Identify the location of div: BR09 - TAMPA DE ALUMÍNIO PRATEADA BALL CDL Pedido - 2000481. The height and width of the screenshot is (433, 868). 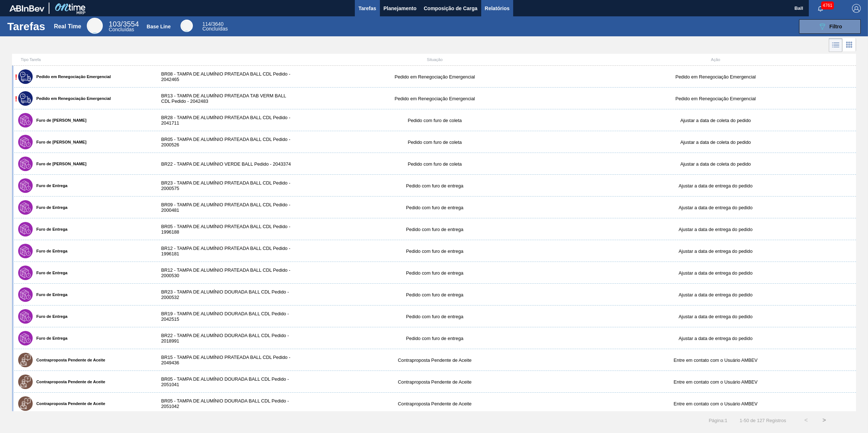
(224, 208).